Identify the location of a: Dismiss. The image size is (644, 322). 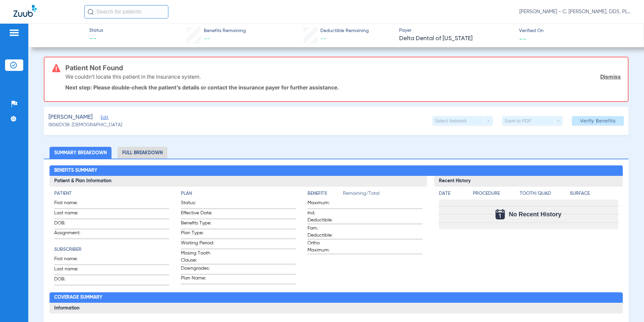
(611, 77).